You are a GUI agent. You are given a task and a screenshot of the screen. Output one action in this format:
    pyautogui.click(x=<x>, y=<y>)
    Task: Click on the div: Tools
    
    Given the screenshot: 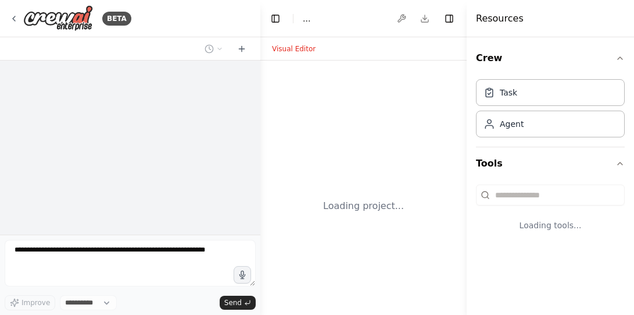 What is the action you would take?
    pyautogui.click(x=551, y=215)
    